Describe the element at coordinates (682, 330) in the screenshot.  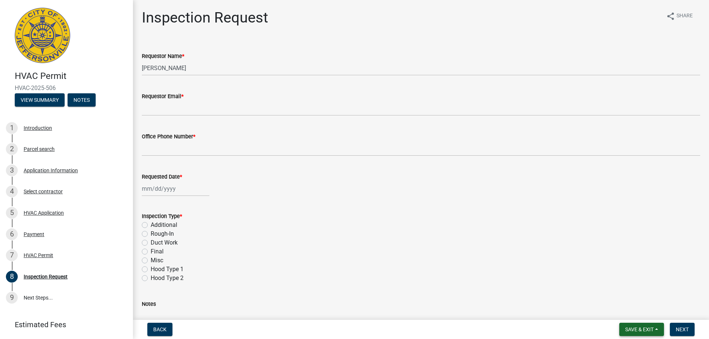
I see `button: Next` at that location.